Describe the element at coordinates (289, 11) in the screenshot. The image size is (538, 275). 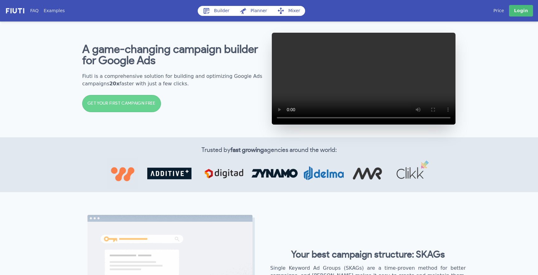
I see `a: Mixer` at that location.